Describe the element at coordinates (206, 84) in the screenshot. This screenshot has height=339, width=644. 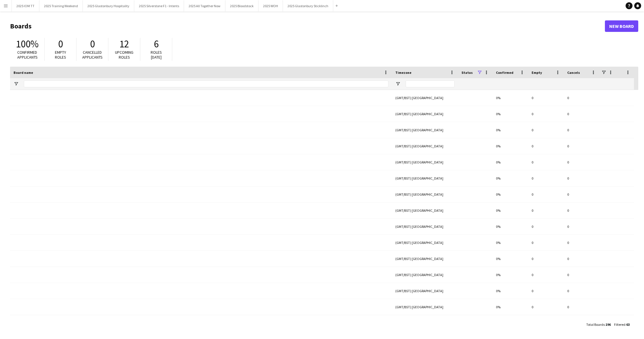
I see `input: Board name Filter Input` at that location.